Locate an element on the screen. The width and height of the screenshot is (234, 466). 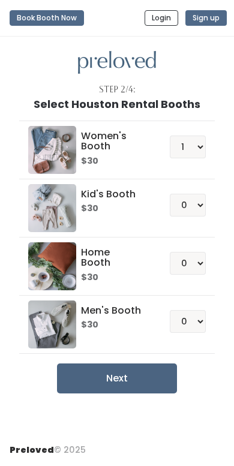
h5: Men's Booth is located at coordinates (111, 311).